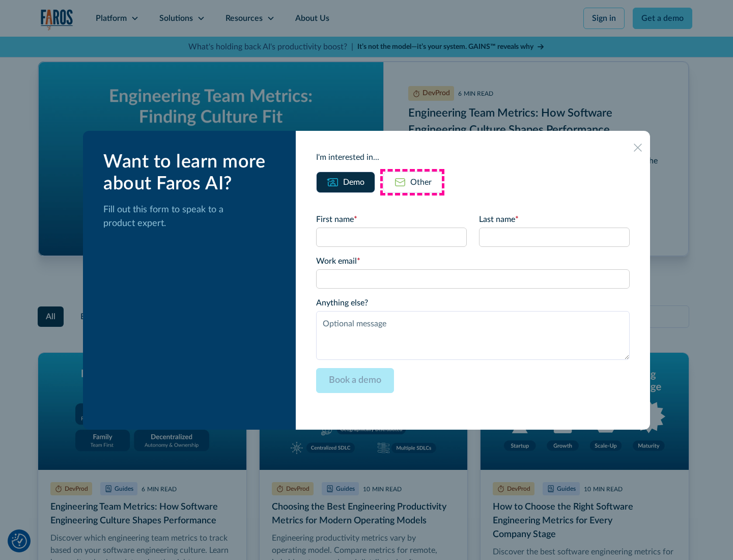 The image size is (733, 560). Describe the element at coordinates (355, 380) in the screenshot. I see `input: Book a demo` at that location.